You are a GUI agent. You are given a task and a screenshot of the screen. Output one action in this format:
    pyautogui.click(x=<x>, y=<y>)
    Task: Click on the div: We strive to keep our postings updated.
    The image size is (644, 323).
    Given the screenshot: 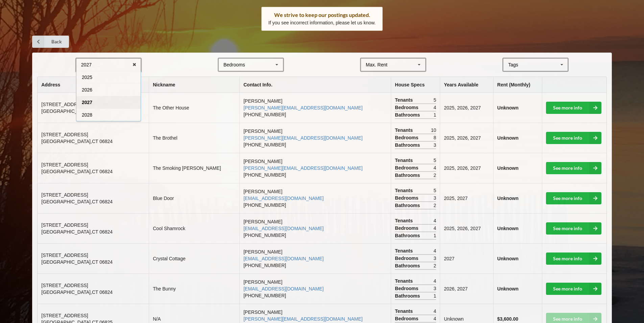 What is the action you would take?
    pyautogui.click(x=323, y=15)
    